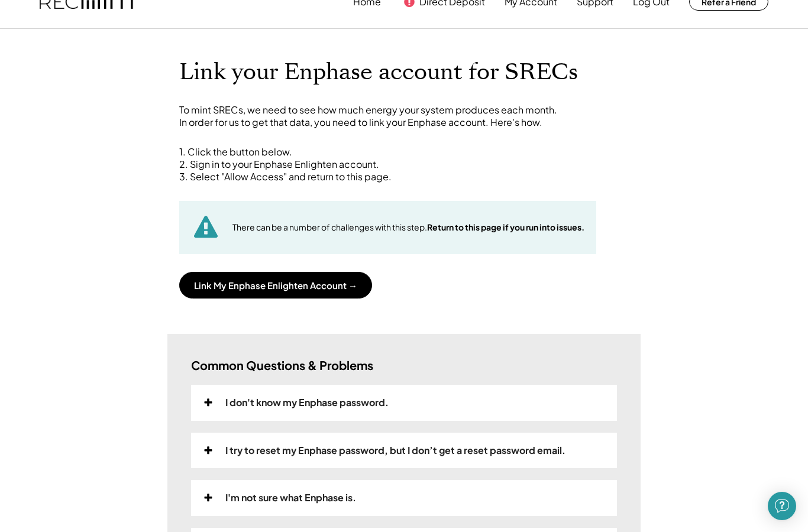 The width and height of the screenshot is (808, 532). What do you see at coordinates (276, 285) in the screenshot?
I see `button: Link My Enphase Enlighten Account →` at bounding box center [276, 285].